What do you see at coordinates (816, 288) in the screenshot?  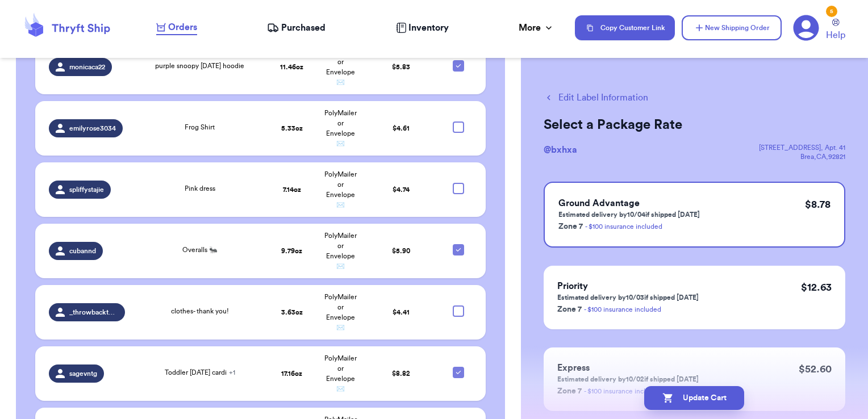 I see `p: $ 12.63` at bounding box center [816, 288].